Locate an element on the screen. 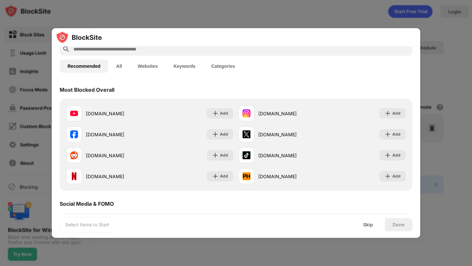 This screenshot has width=472, height=266. div: Most Blocked Overall is located at coordinates (87, 90).